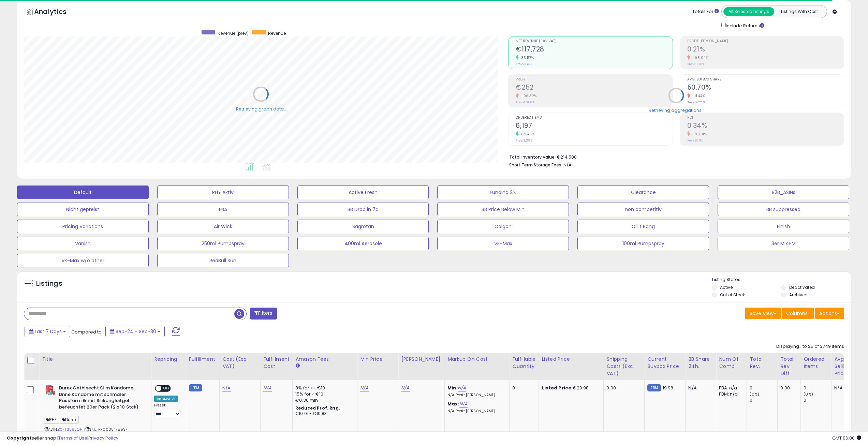  What do you see at coordinates (57, 12) in the screenshot?
I see `h5: Analytics` at bounding box center [57, 12].